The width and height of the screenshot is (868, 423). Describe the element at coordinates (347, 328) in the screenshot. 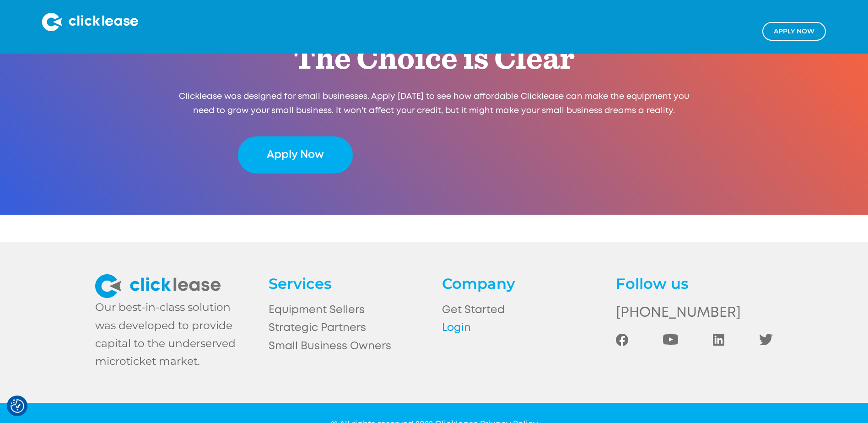

I see `a: Strategic Partners` at that location.